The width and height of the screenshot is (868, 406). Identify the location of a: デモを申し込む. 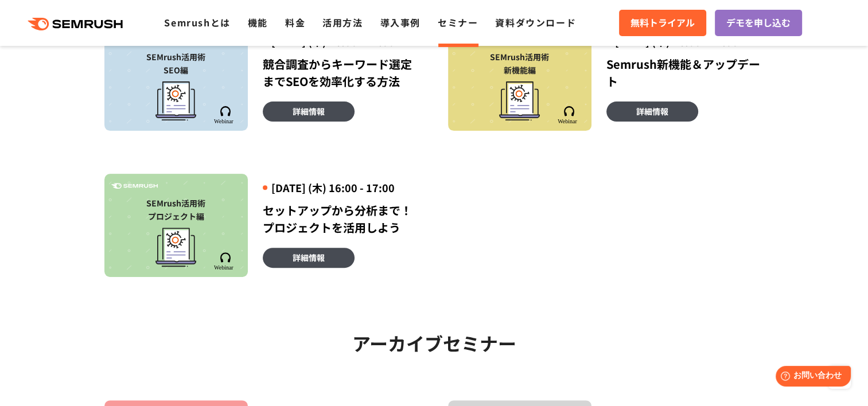
(758, 23).